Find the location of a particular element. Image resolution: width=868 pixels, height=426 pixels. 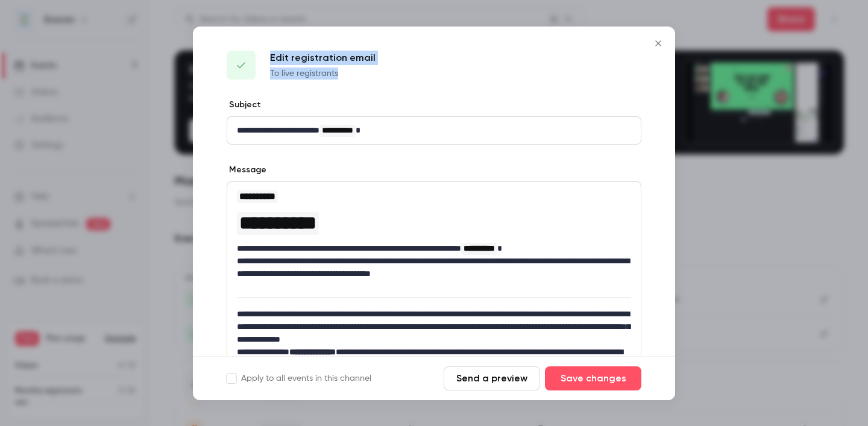

p: Edit registration email is located at coordinates (323, 58).